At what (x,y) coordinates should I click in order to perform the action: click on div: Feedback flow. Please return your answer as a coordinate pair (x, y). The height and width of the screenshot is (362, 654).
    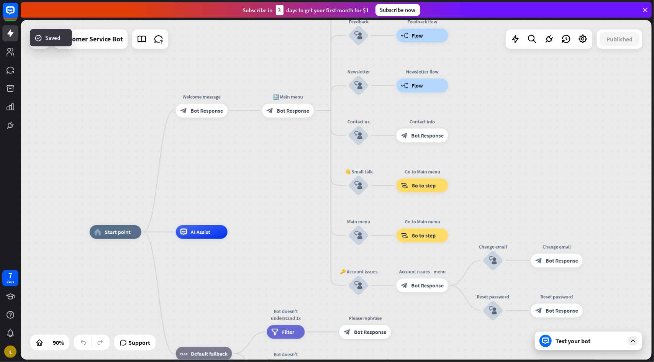
    Looking at the image, I should click on (422, 22).